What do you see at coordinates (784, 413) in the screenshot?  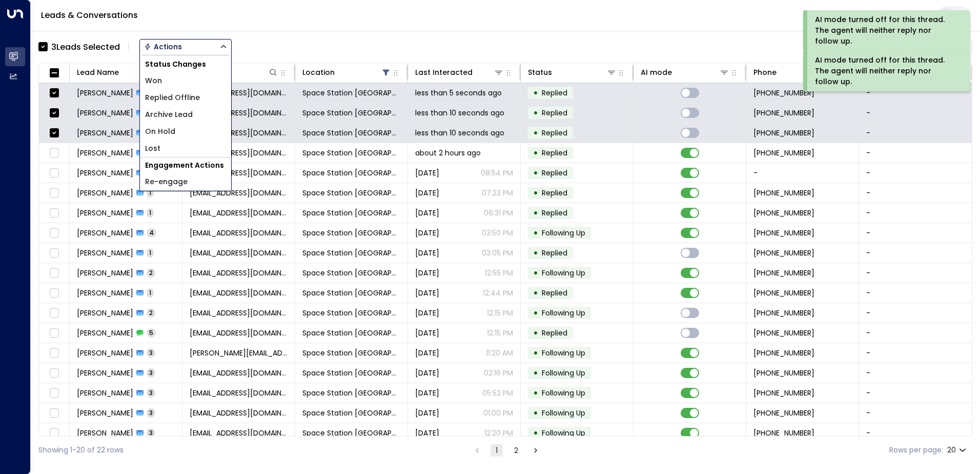 I see `span: +447598604728` at bounding box center [784, 413].